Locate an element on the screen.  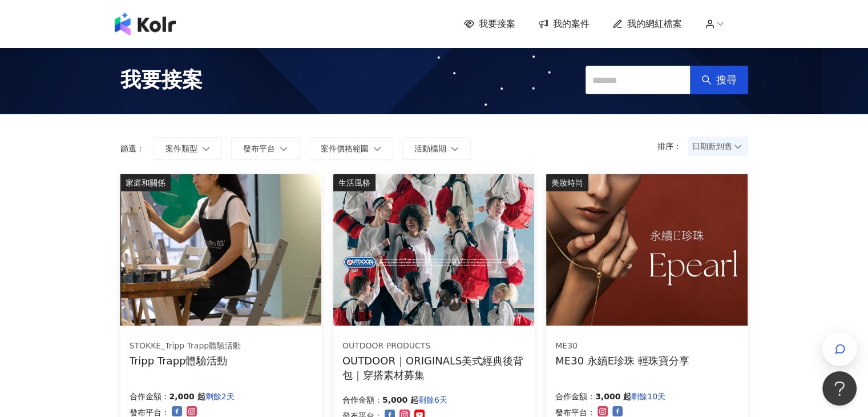
div: ME30 永續E珍珠 輕珠寶分享 is located at coordinates (622, 360).